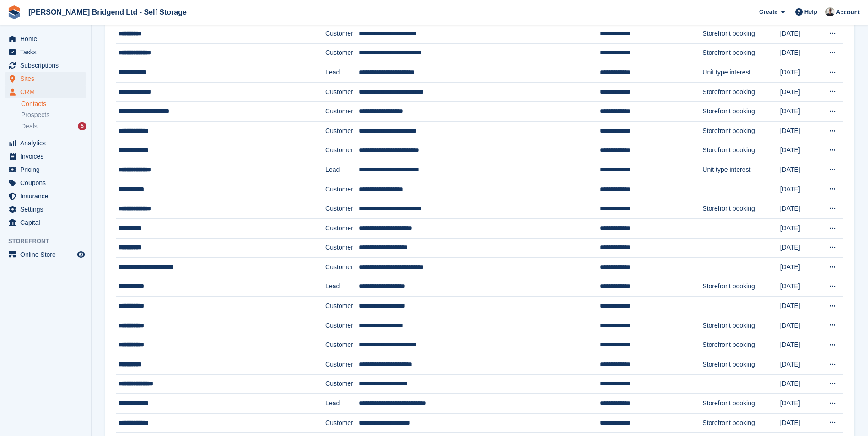 The width and height of the screenshot is (868, 436). Describe the element at coordinates (47, 65) in the screenshot. I see `span: Subscriptions` at that location.